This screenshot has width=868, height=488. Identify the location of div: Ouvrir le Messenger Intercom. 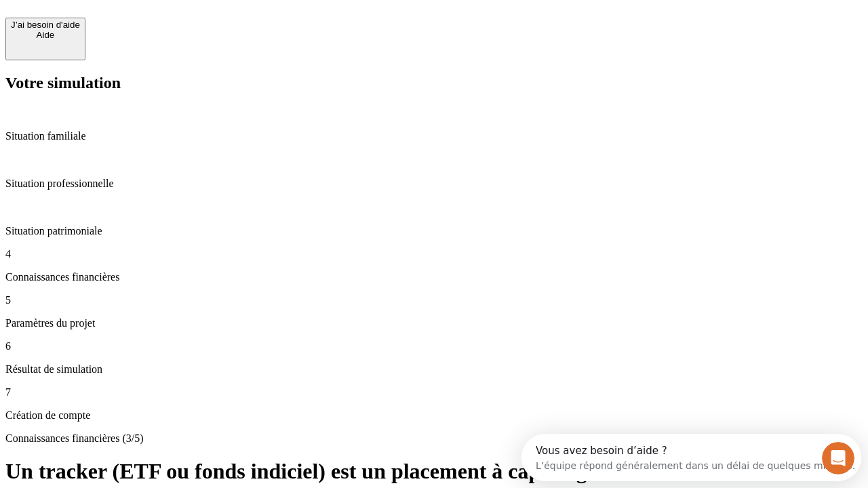
(189, 24).